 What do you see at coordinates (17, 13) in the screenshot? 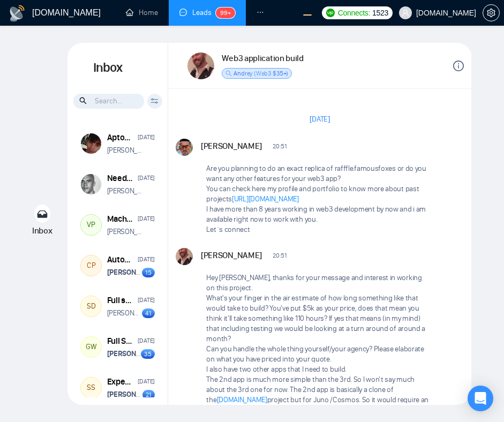
I see `img: logo` at bounding box center [17, 13].